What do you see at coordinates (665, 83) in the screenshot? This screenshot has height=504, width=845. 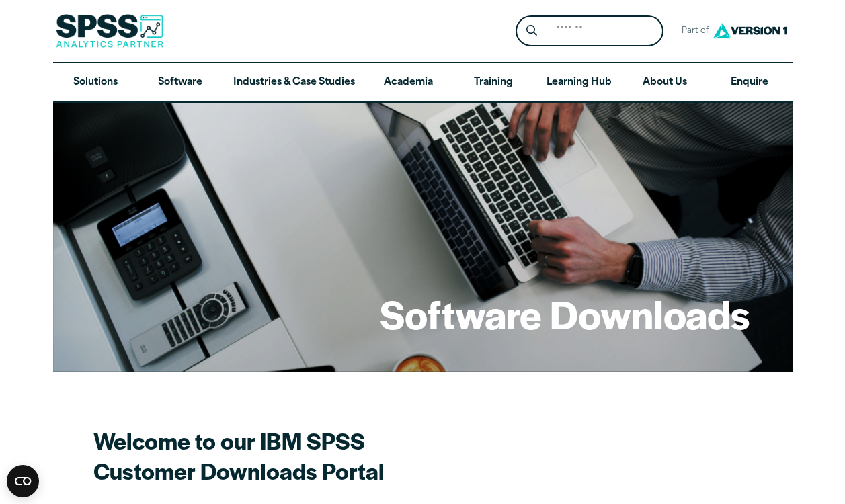 I see `a: About Us` at bounding box center [665, 83].